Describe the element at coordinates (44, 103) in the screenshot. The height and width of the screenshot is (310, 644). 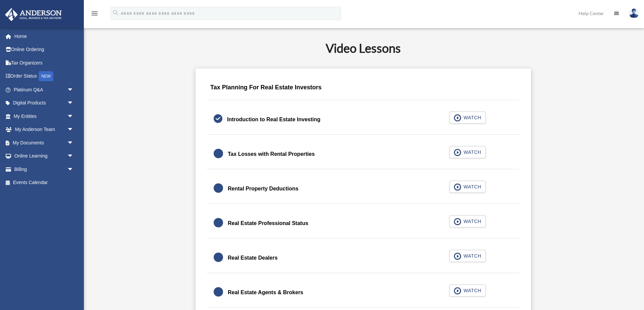
I see `a: Digital Productsarrow_drop_down` at that location.